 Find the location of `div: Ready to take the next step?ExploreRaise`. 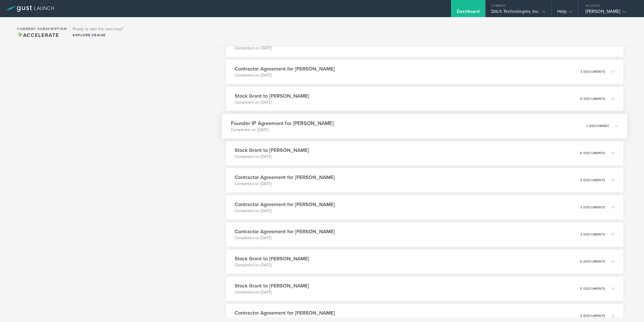

div: Ready to take the next step?ExploreRaise is located at coordinates (98, 31).